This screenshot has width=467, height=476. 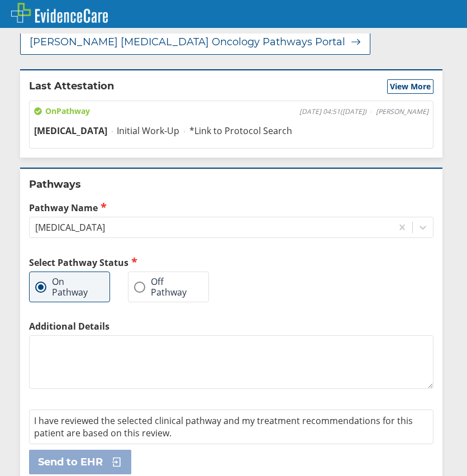 What do you see at coordinates (72, 87) in the screenshot?
I see `h2: Last Attestation` at bounding box center [72, 87].